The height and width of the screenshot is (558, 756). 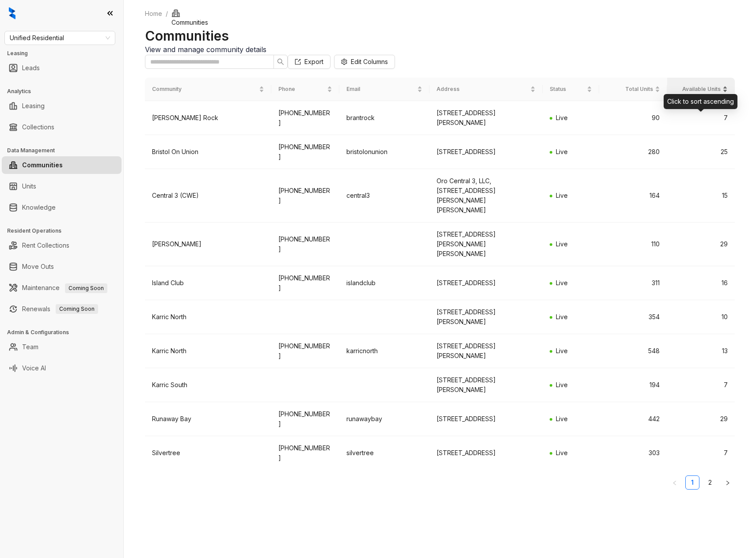 I want to click on span: right, so click(x=728, y=483).